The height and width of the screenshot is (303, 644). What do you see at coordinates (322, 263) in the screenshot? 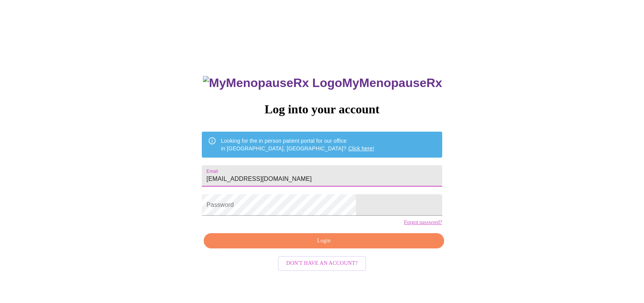
I see `a: Don't have an account?` at bounding box center [322, 263].